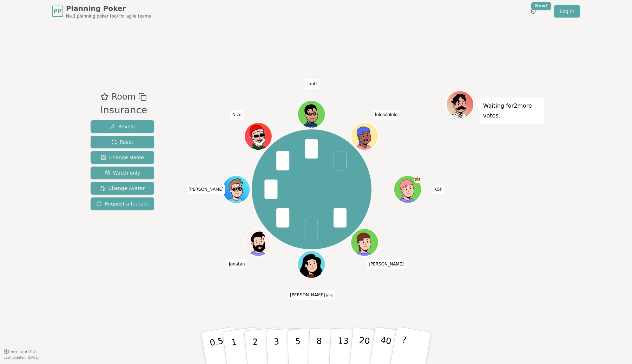  I want to click on button: Version0.9.2, so click(20, 352).